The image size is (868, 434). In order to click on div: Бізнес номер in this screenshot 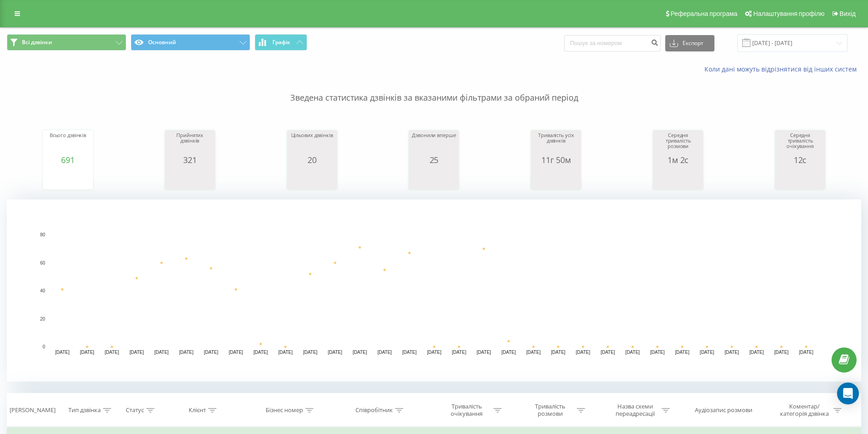, I will do `click(284, 410)`.